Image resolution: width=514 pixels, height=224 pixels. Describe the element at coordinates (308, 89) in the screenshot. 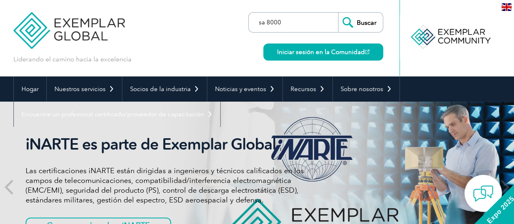

I see `a: Recursos` at that location.